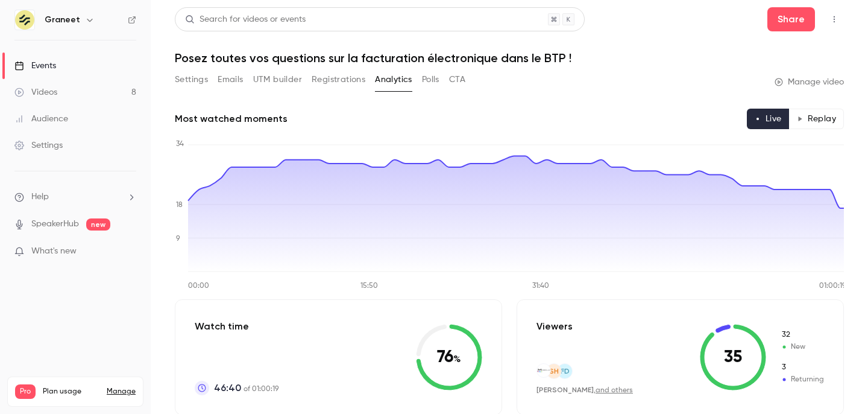  Describe the element at coordinates (555, 326) in the screenshot. I see `p: Viewers` at that location.